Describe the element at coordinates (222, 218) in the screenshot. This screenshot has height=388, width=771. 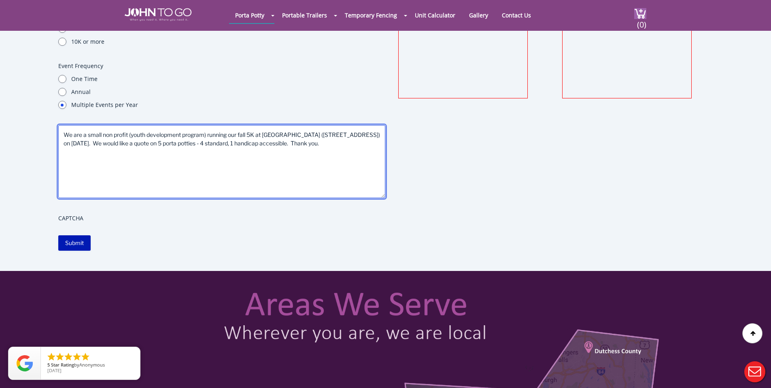
I see `label: CAPTCHA` at that location.